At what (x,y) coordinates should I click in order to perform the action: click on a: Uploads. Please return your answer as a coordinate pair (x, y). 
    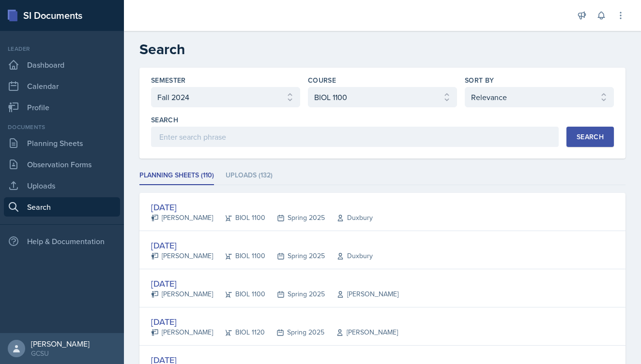
    Looking at the image, I should click on (62, 186).